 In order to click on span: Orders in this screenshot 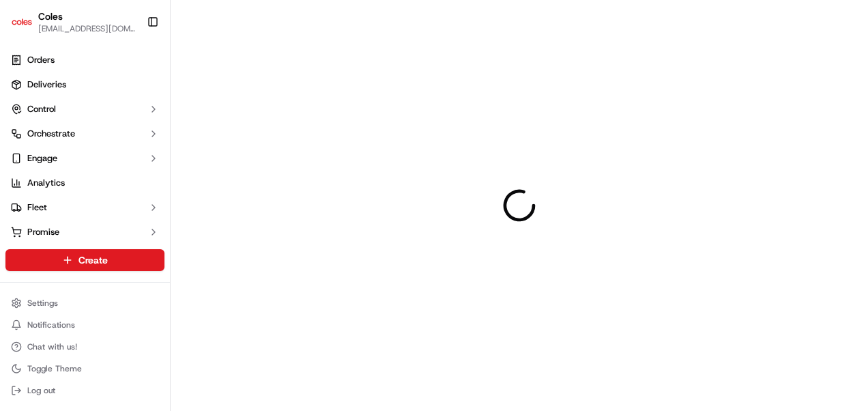, I will do `click(41, 60)`.